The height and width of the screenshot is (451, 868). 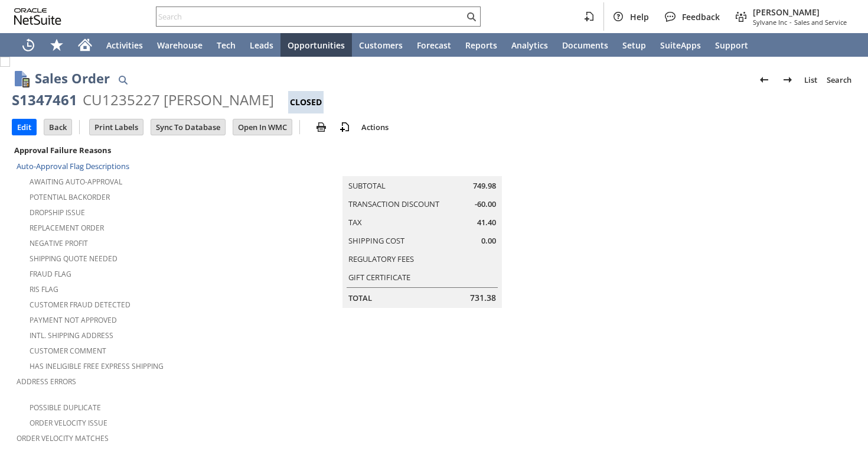 What do you see at coordinates (262, 45) in the screenshot?
I see `span: Leads` at bounding box center [262, 45].